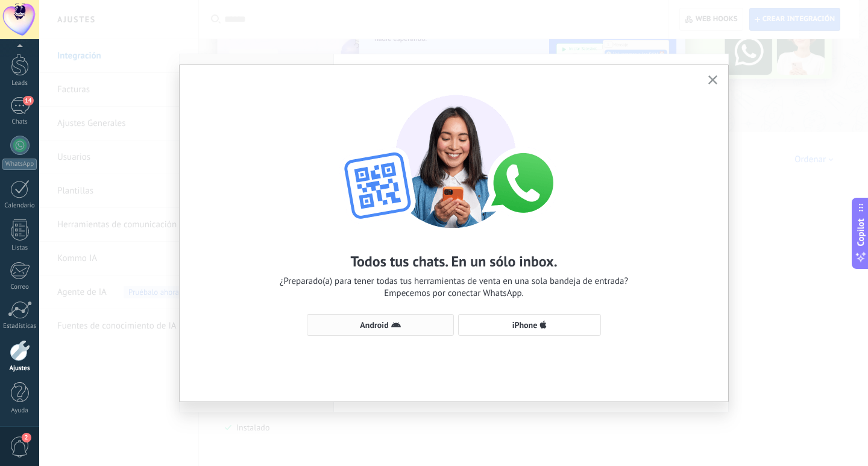 Image resolution: width=868 pixels, height=466 pixels. What do you see at coordinates (19, 164) in the screenshot?
I see `div: WhatsApp` at bounding box center [19, 164].